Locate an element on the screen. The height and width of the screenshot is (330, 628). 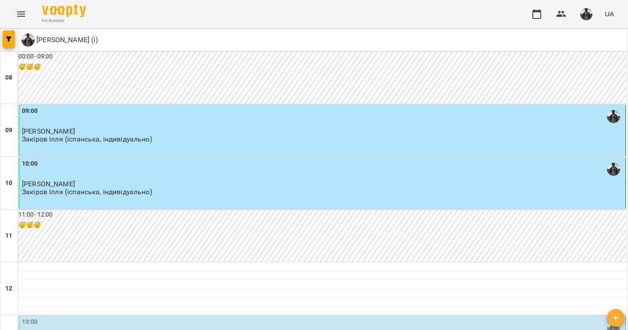
img: 59b3f96857d6e12ecac1e66404ff83b3.JPG is located at coordinates (587, 14).